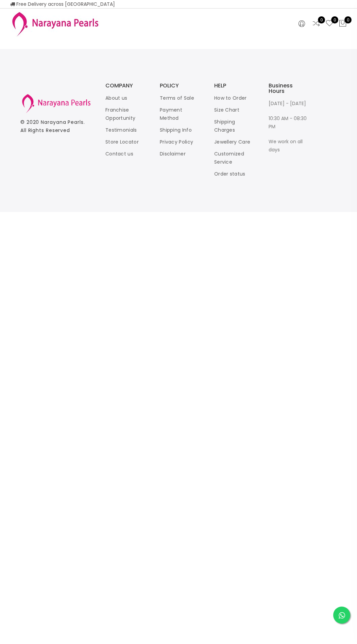 Image resolution: width=357 pixels, height=644 pixels. What do you see at coordinates (289, 146) in the screenshot?
I see `p: We work on all days` at bounding box center [289, 146].